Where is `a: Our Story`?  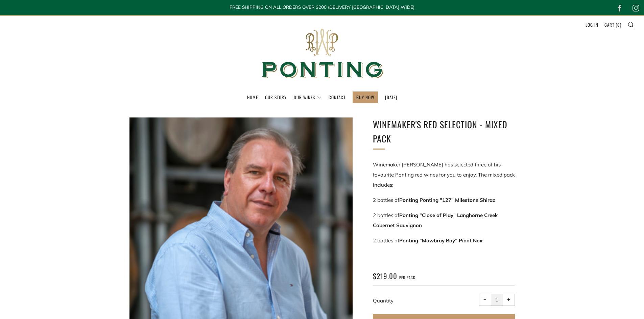 a: Our Story is located at coordinates (276, 97).